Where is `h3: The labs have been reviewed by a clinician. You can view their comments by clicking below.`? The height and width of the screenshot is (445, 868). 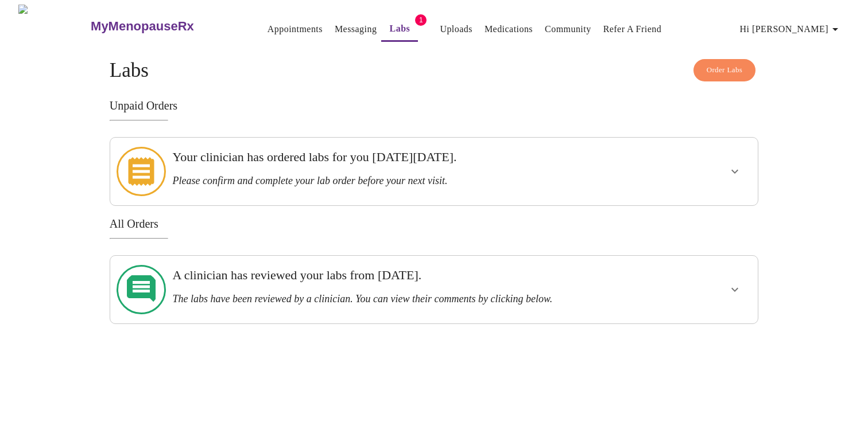
h3: The labs have been reviewed by a clinician. You can view their comments by clicking below. is located at coordinates (403, 299).